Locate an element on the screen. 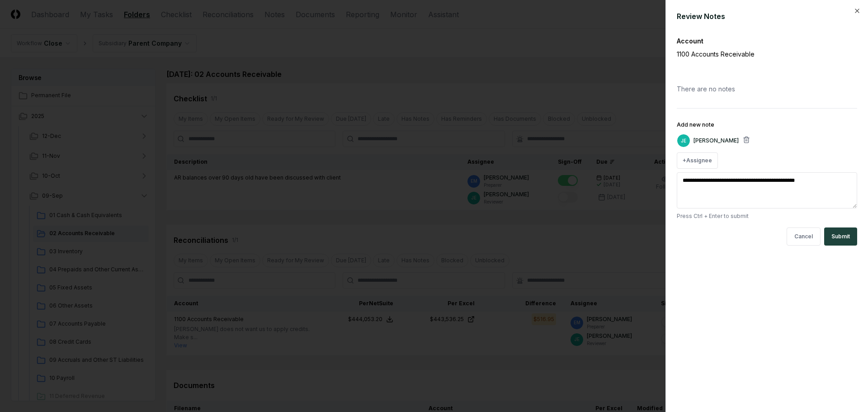 The height and width of the screenshot is (412, 868). span: JE is located at coordinates (684, 140).